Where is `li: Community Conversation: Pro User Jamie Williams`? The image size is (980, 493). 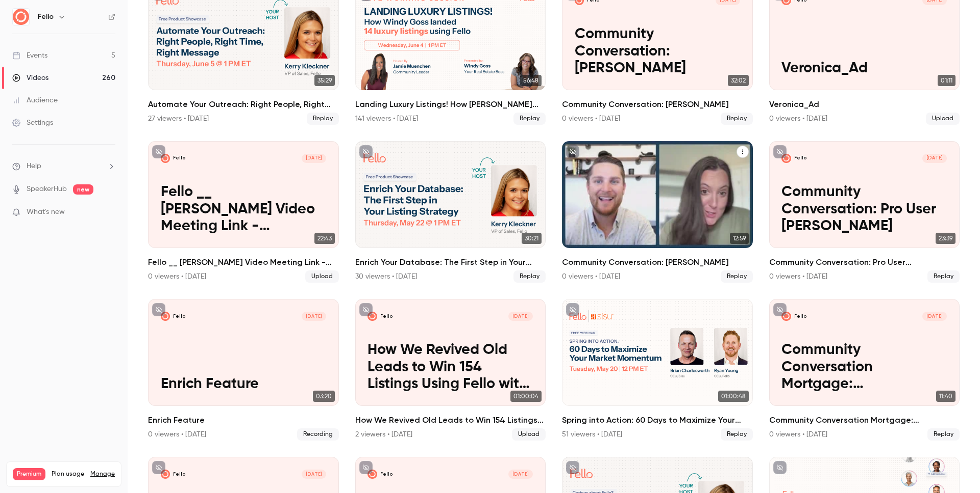
li: Community Conversation: Pro User Jamie Williams is located at coordinates (864, 212).